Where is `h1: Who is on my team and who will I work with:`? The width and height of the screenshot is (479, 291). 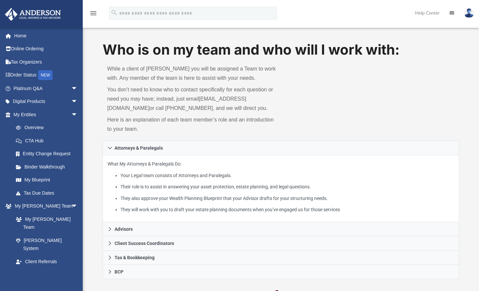
h1: Who is on my team and who will I work with: is located at coordinates (281, 50).